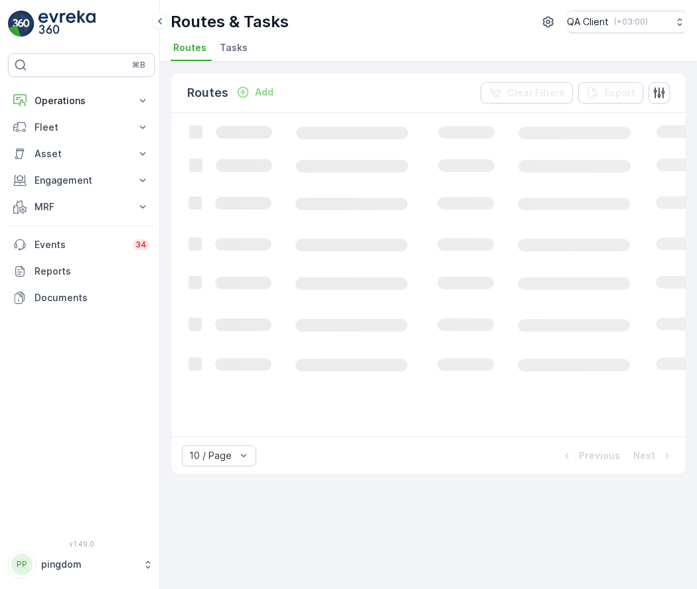 This screenshot has width=697, height=589. What do you see at coordinates (81, 207) in the screenshot?
I see `p: MRF` at bounding box center [81, 207].